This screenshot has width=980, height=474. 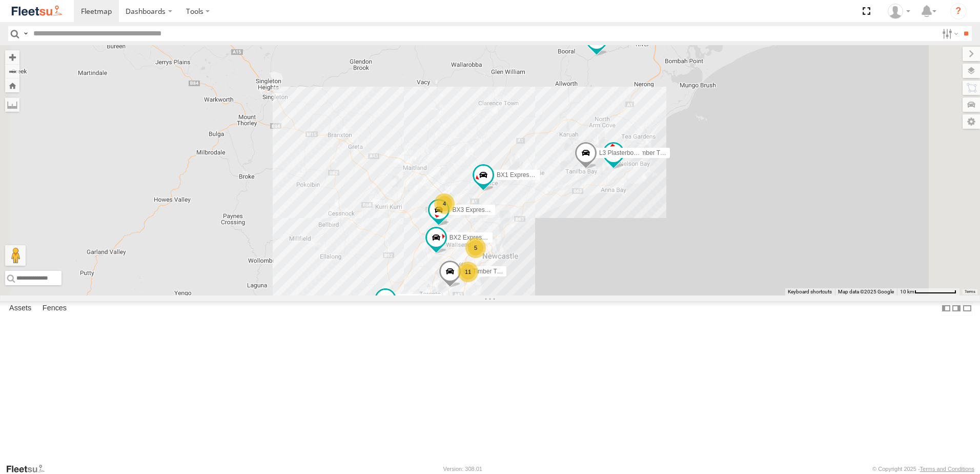 What do you see at coordinates (475, 210) in the screenshot?
I see `span: BX3 Express Ute` at bounding box center [475, 210].